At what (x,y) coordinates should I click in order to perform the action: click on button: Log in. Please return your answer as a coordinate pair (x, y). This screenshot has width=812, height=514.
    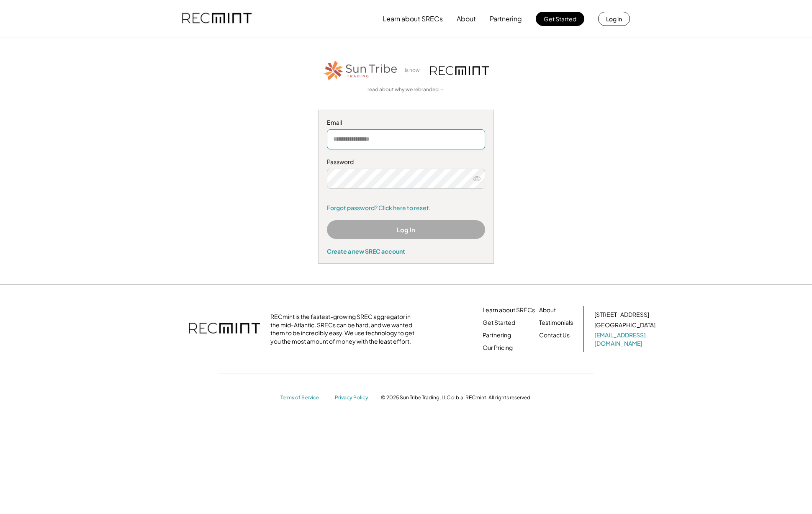
    Looking at the image, I should click on (614, 19).